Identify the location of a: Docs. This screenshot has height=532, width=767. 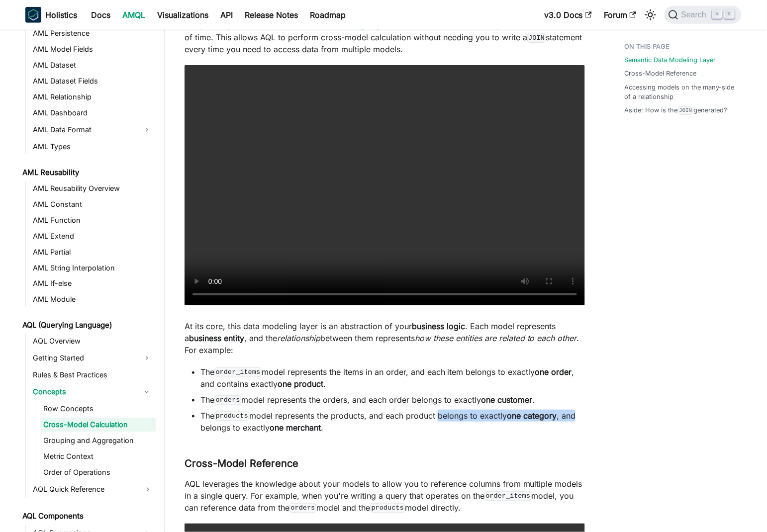
(101, 15).